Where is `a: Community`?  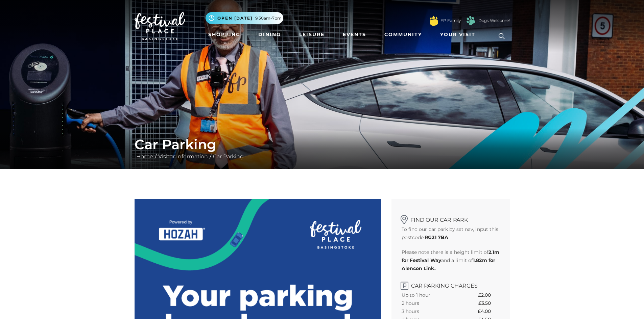 a: Community is located at coordinates (403, 35).